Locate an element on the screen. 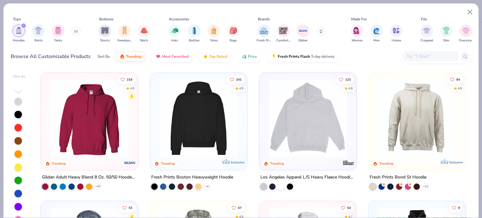  span: Men is located at coordinates (377, 40).